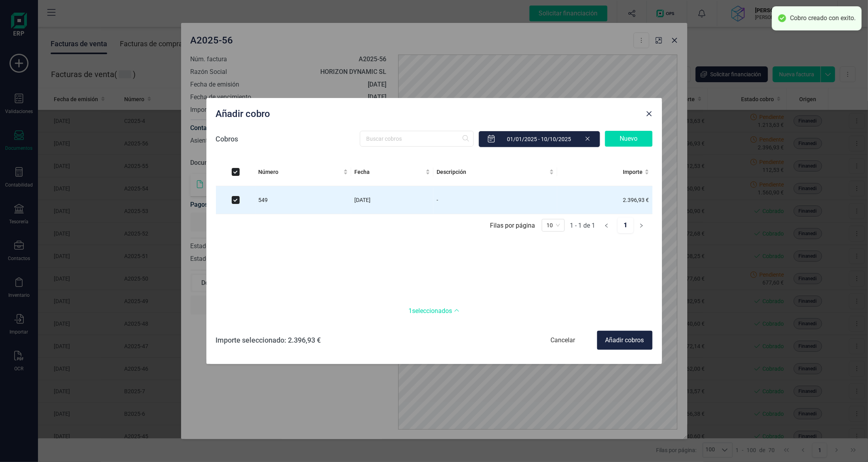 The image size is (868, 462). I want to click on li: 1, so click(625, 226).